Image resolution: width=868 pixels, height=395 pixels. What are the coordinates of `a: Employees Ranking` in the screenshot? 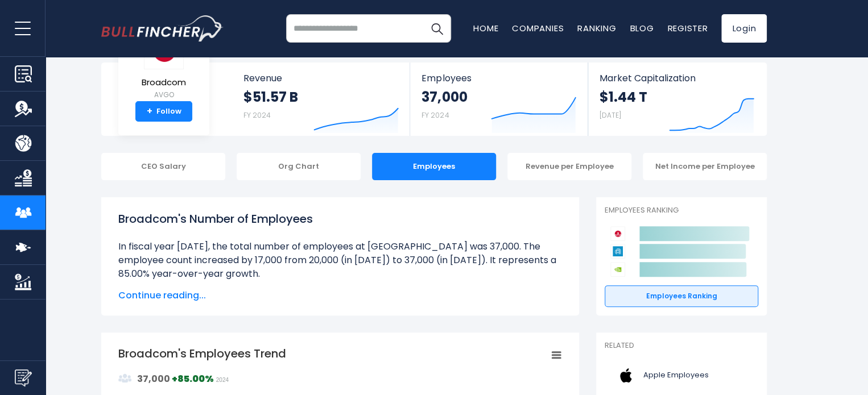 It's located at (682, 296).